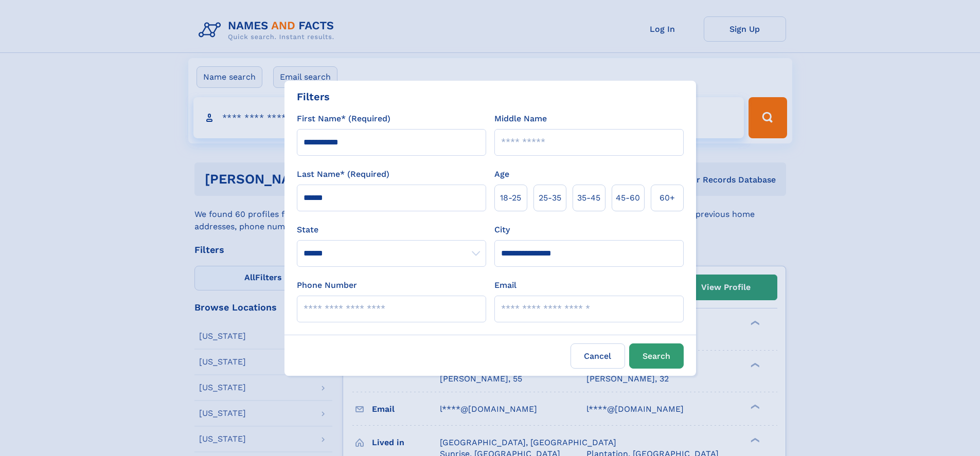  I want to click on label: City, so click(502, 230).